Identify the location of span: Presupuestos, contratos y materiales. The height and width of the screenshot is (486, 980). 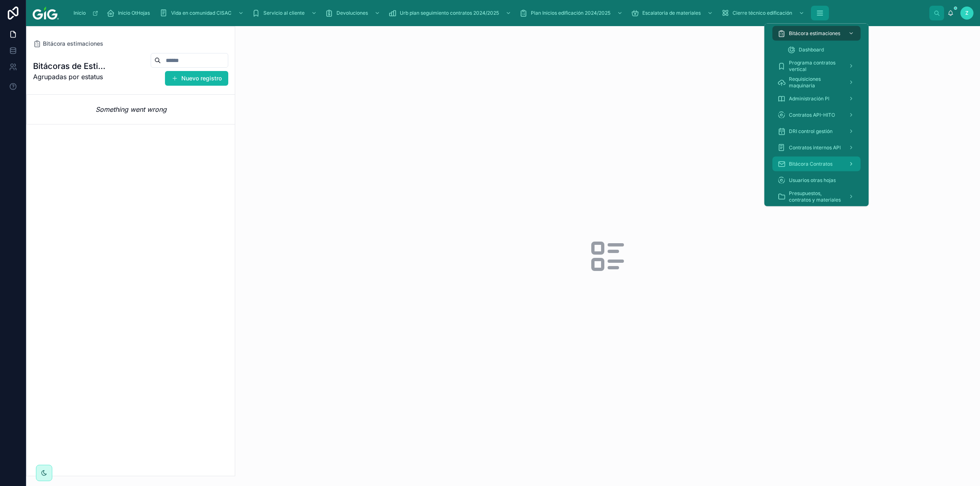
(816, 197).